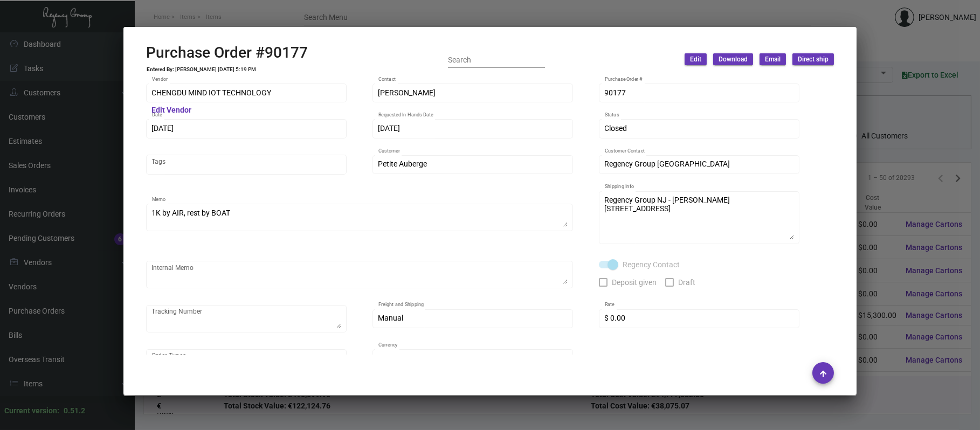 This screenshot has height=430, width=980. I want to click on span: Manual, so click(391, 318).